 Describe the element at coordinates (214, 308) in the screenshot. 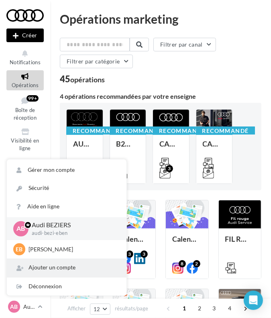

I see `span: 3` at that location.